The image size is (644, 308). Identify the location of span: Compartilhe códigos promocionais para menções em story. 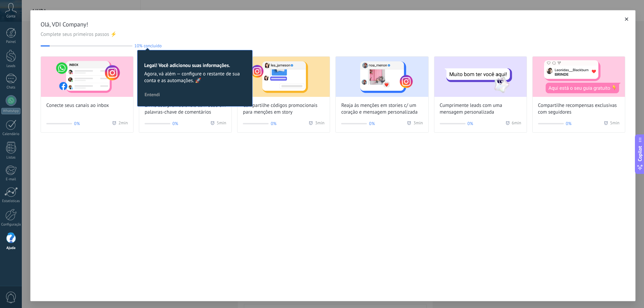
(283, 109).